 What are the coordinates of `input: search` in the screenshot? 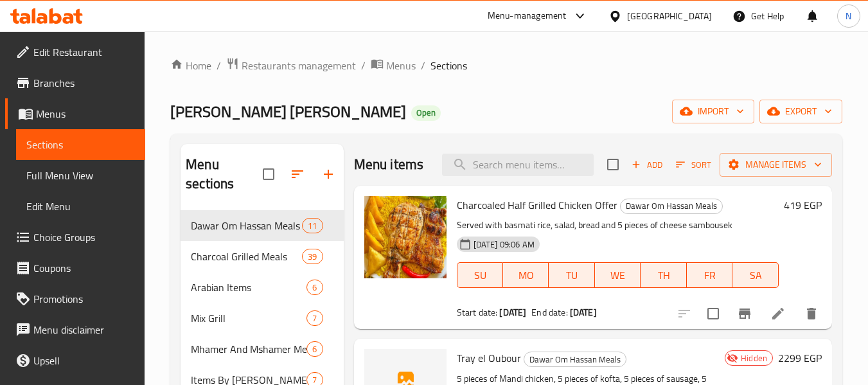 It's located at (518, 165).